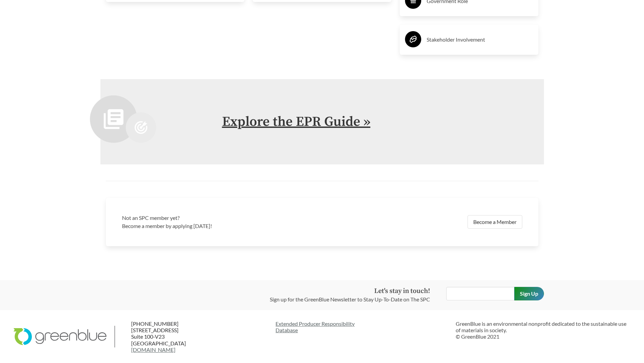  What do you see at coordinates (495, 222) in the screenshot?
I see `a: Become a Member` at bounding box center [495, 222].